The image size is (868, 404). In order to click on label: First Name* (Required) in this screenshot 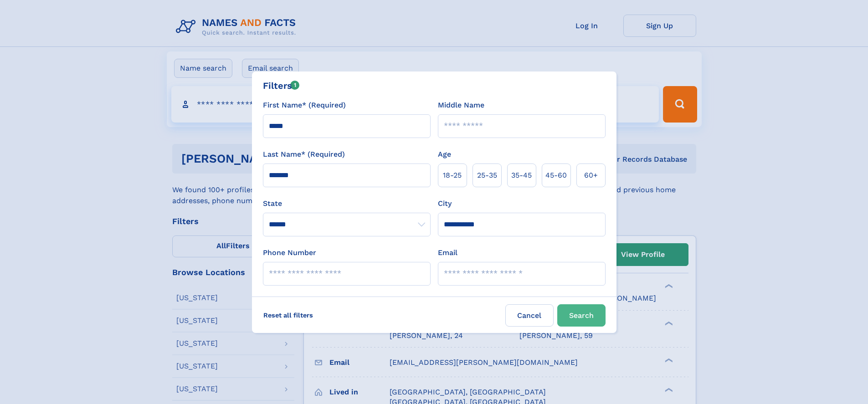, I will do `click(305, 105)`.